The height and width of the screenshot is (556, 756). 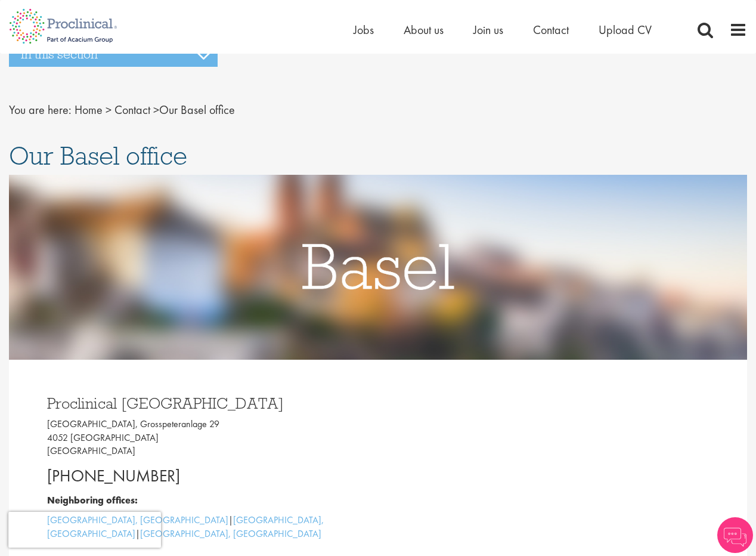 What do you see at coordinates (88, 110) in the screenshot?
I see `a: breadcrumb link to Home` at bounding box center [88, 110].